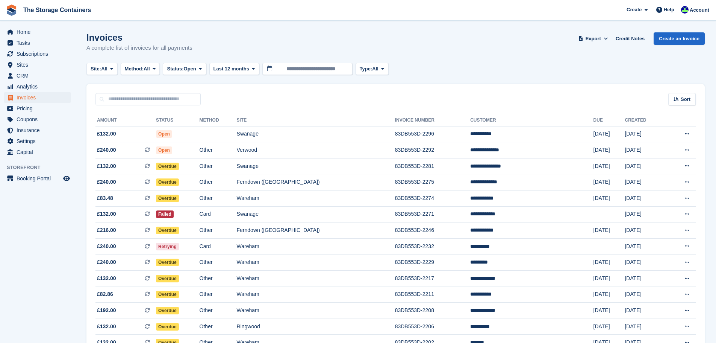 The image size is (716, 343). What do you see at coordinates (39, 97) in the screenshot?
I see `span: Invoices` at bounding box center [39, 97].